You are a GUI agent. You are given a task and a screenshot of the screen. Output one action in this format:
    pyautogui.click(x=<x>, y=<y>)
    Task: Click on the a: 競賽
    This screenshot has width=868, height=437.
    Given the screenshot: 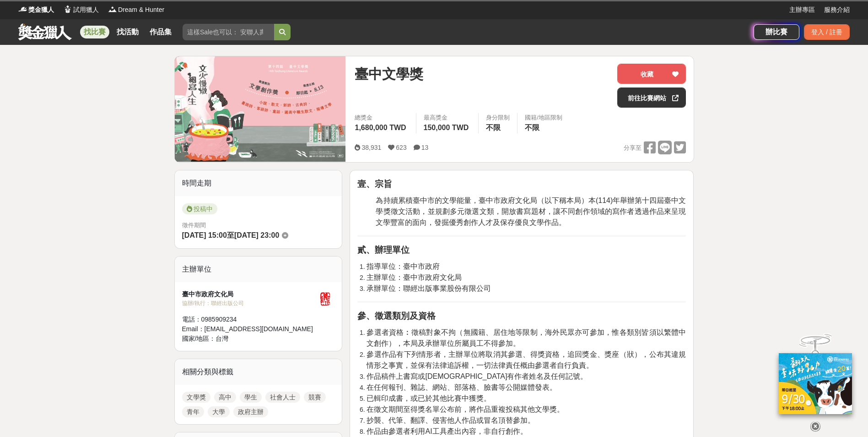 What is the action you would take?
    pyautogui.click(x=315, y=397)
    